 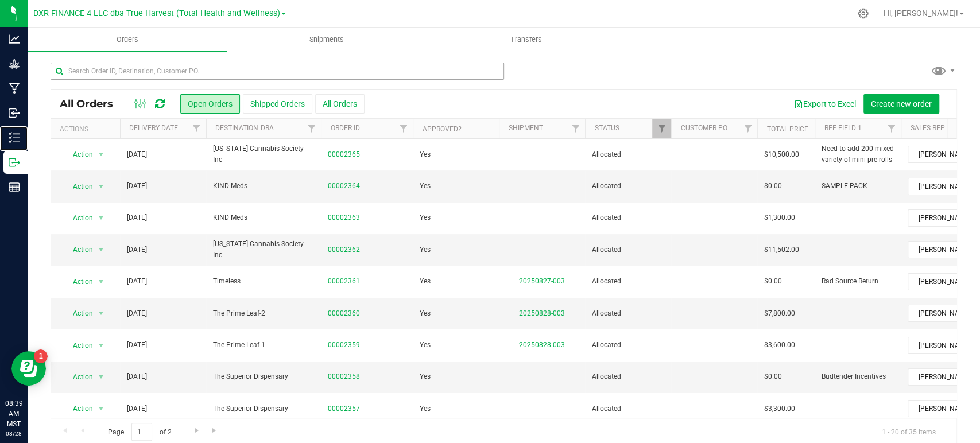 What do you see at coordinates (7, 6) in the screenshot?
I see `span: 1` at bounding box center [7, 6].